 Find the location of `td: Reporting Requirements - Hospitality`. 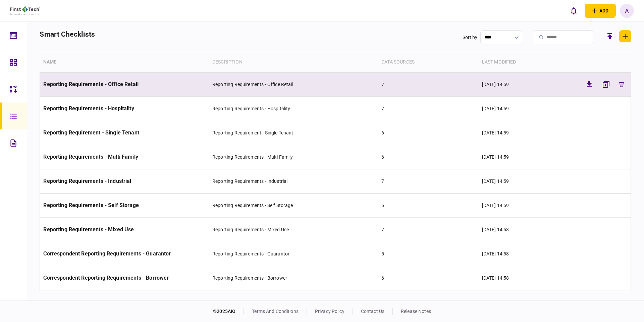

td: Reporting Requirements - Hospitality is located at coordinates (294, 109).